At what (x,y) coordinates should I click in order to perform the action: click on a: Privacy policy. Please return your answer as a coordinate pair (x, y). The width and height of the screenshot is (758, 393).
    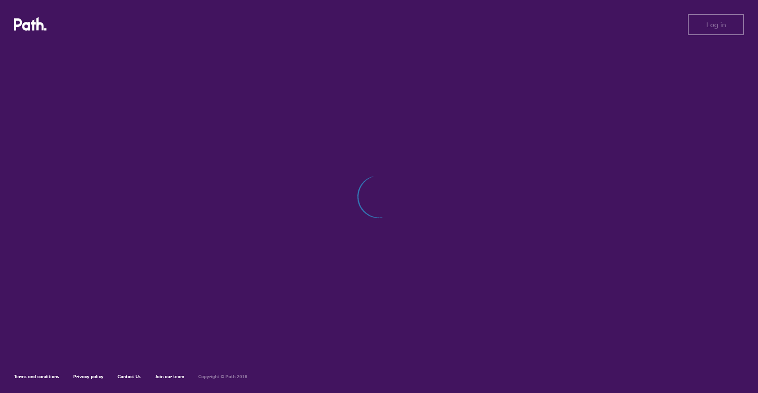
    Looking at the image, I should click on (88, 376).